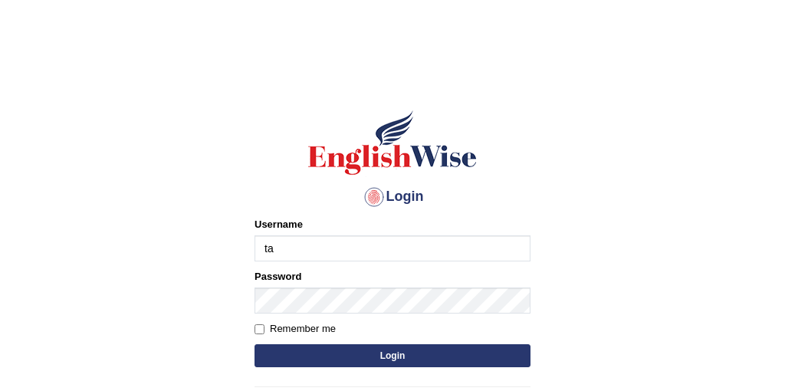 This screenshot has width=785, height=391. Describe the element at coordinates (278, 276) in the screenshot. I see `label: Password` at that location.